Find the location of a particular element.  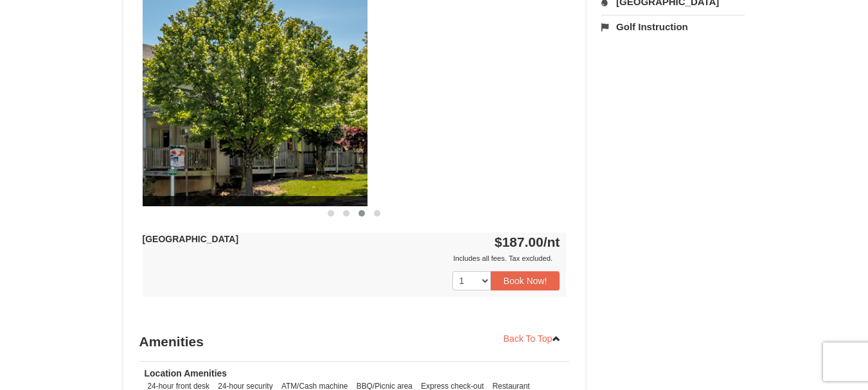

div: Includes all fees. Tax excluded. is located at coordinates (352, 258).